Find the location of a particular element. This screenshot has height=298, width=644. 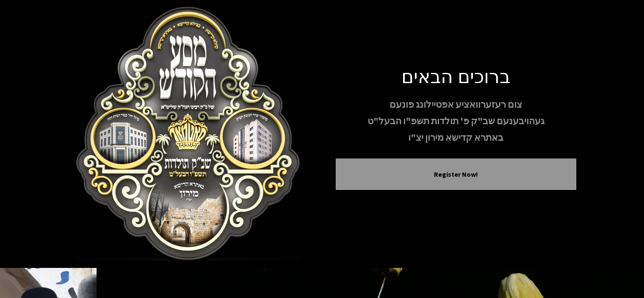

img: Meron Toldos Logo is located at coordinates (188, 134).